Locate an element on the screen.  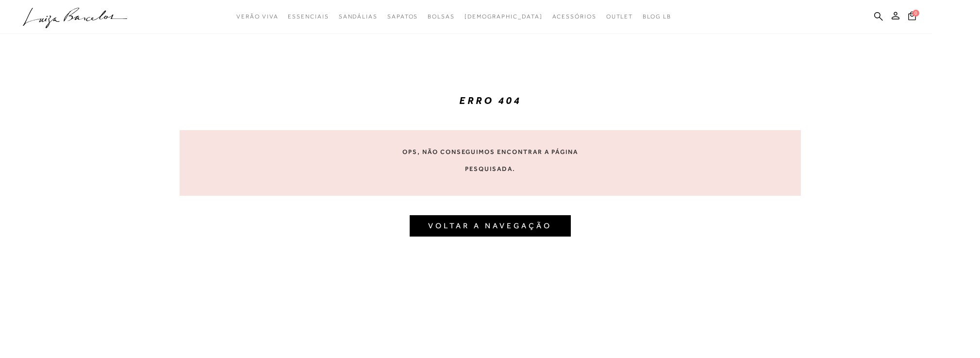
button: VOLTAR A NAVEGAÇÃO is located at coordinates (490, 226).